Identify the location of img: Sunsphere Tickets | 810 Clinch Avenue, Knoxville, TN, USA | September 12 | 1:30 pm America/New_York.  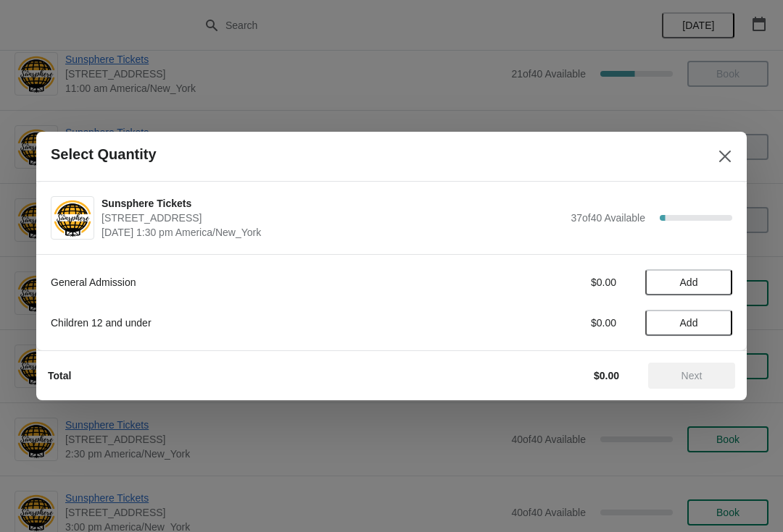
(73, 218).